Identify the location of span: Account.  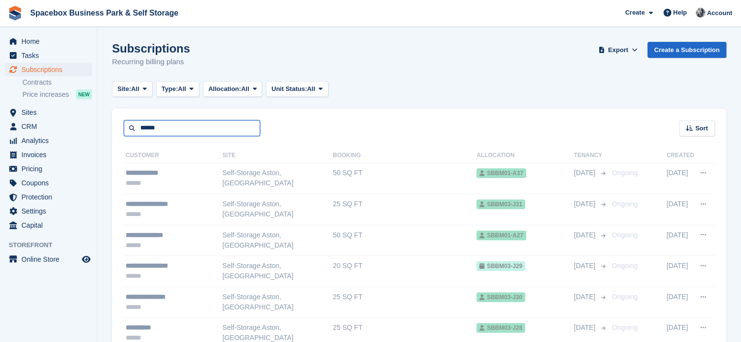
(720, 13).